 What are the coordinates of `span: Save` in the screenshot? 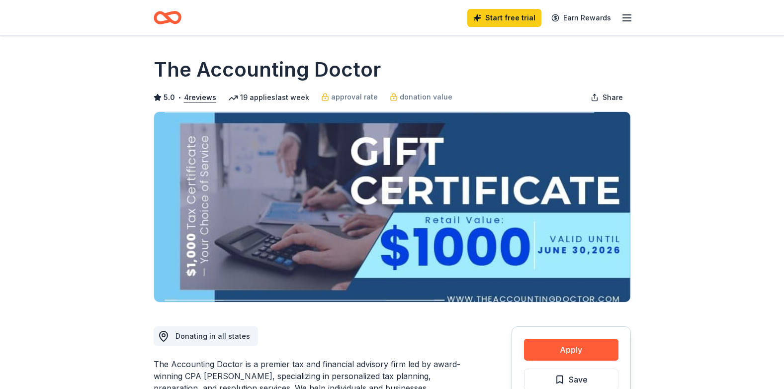 It's located at (578, 379).